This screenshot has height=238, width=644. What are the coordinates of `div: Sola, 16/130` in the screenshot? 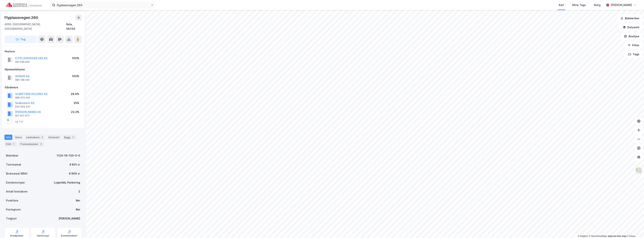 It's located at (74, 26).